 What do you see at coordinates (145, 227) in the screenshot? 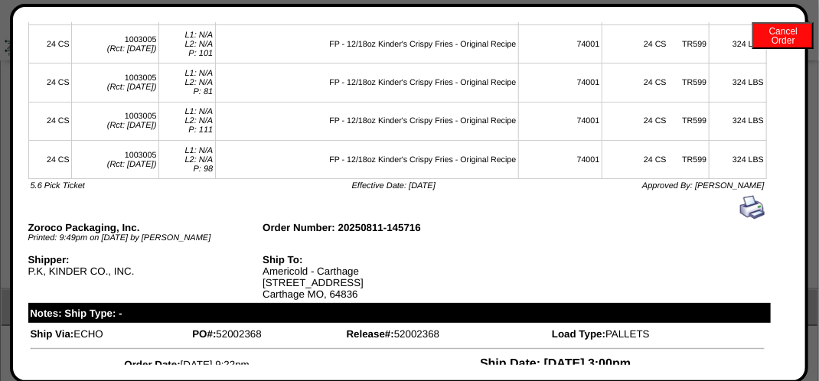
I see `div: Zoroco Packaging, Inc.` at bounding box center [145, 227].